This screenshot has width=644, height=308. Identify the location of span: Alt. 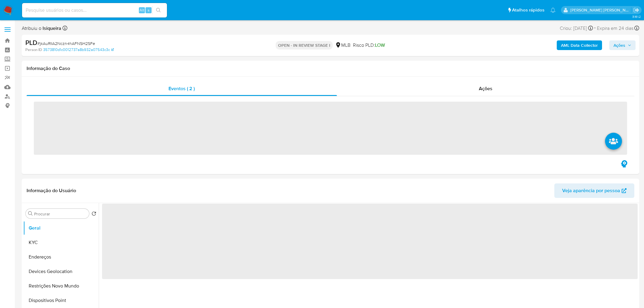
(142, 10).